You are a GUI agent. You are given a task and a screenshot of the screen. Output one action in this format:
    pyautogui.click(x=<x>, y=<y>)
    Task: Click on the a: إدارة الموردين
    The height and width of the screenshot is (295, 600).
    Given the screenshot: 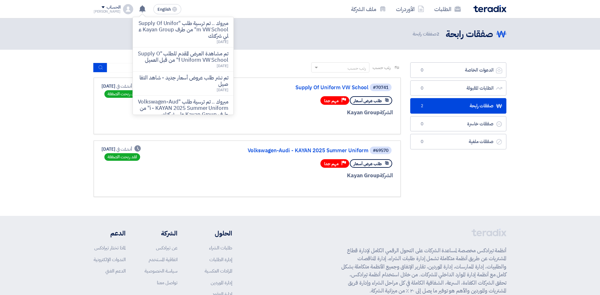 What is the action you would take?
    pyautogui.click(x=221, y=282)
    